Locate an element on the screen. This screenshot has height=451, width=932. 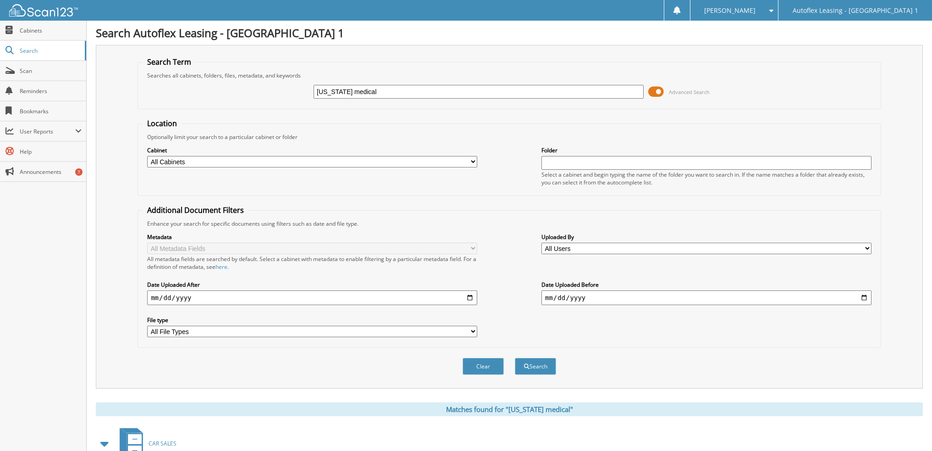
button: Clear is located at coordinates (483, 366).